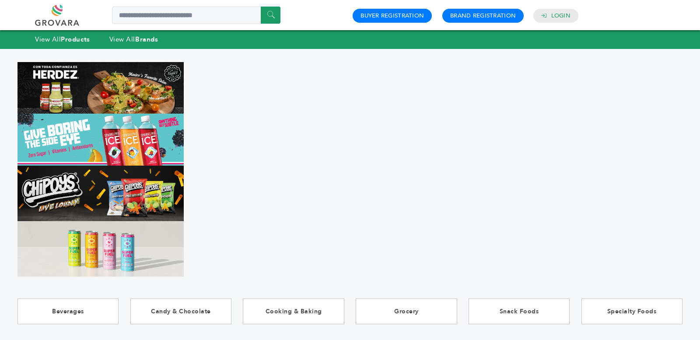 The height and width of the screenshot is (340, 700). I want to click on a: Grocery, so click(406, 312).